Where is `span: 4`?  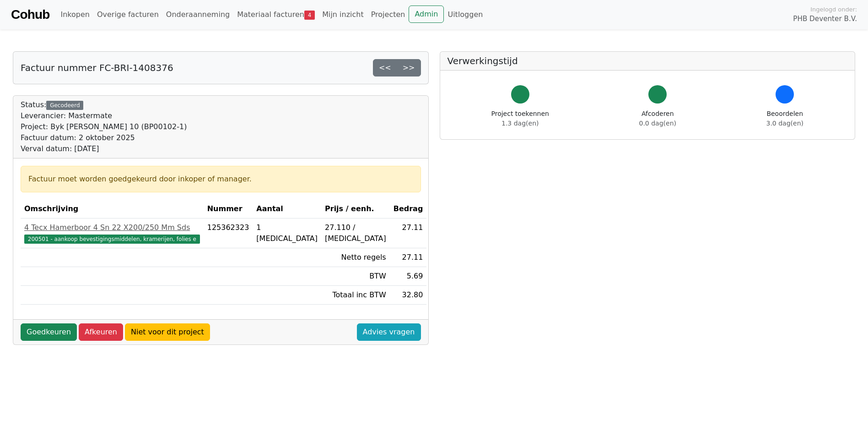 span: 4 is located at coordinates (309, 15).